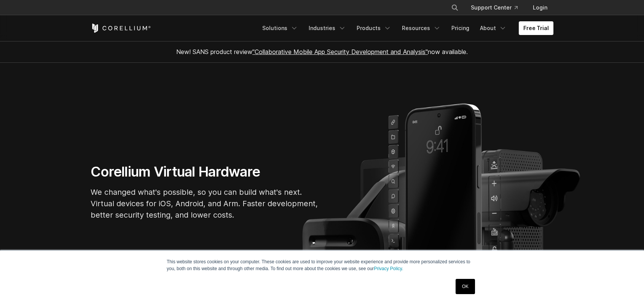  Describe the element at coordinates (465, 286) in the screenshot. I see `a: OK` at that location.